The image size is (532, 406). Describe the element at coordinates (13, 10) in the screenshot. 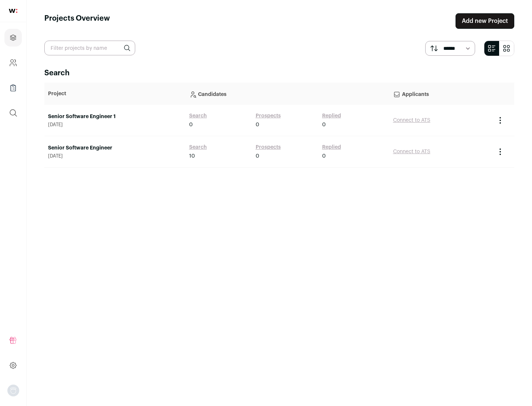

I see `img: wellfound-shorthand-0d5821cbd27db2630d0214b213865d53afaa358527fdda9d0ea32b1df1b89c2c.svg` at that location.